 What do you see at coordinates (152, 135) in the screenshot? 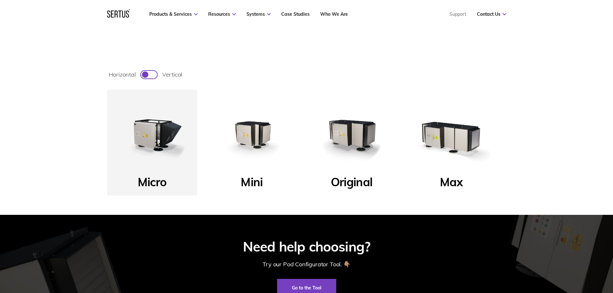
I see `img: Micro` at bounding box center [152, 135].